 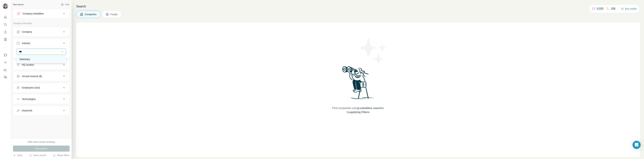 What do you see at coordinates (600, 9) in the screenshot?
I see `p: 5,020` at bounding box center [600, 9].